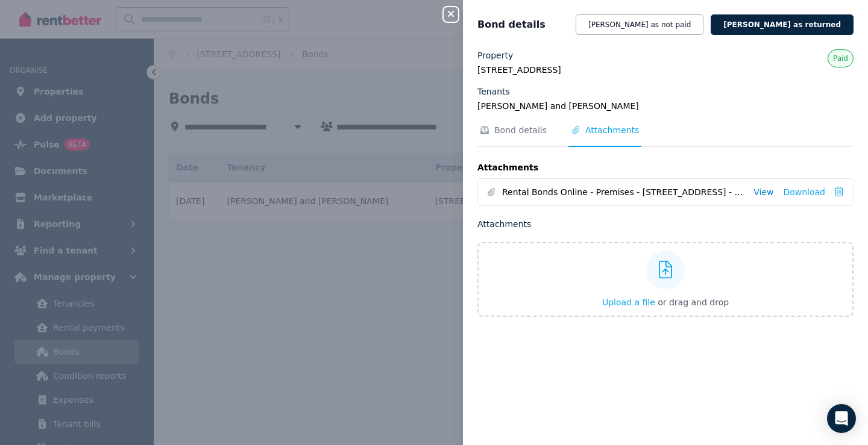 This screenshot has height=445, width=868. Describe the element at coordinates (693, 302) in the screenshot. I see `span: or drag and drop` at that location.